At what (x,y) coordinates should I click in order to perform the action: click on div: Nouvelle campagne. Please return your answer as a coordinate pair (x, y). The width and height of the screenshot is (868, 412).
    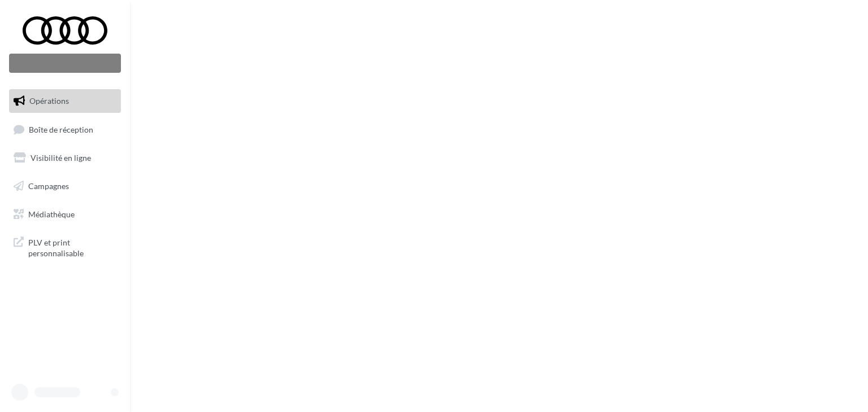
    Looking at the image, I should click on (65, 64).